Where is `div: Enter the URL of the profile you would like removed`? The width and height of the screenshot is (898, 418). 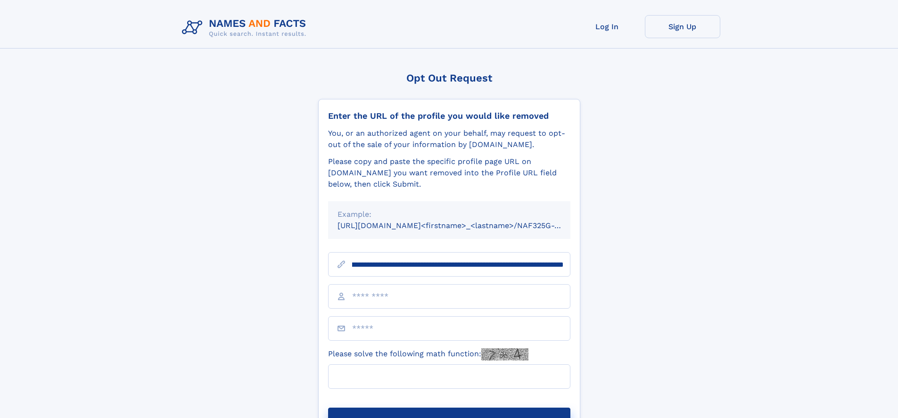 div: Enter the URL of the profile you would like removed is located at coordinates (449, 116).